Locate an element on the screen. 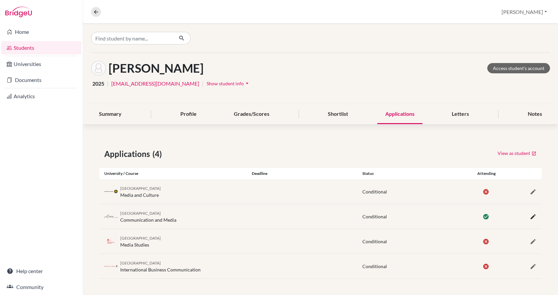 This screenshot has height=295, width=558. div: Attending is located at coordinates (486, 174).